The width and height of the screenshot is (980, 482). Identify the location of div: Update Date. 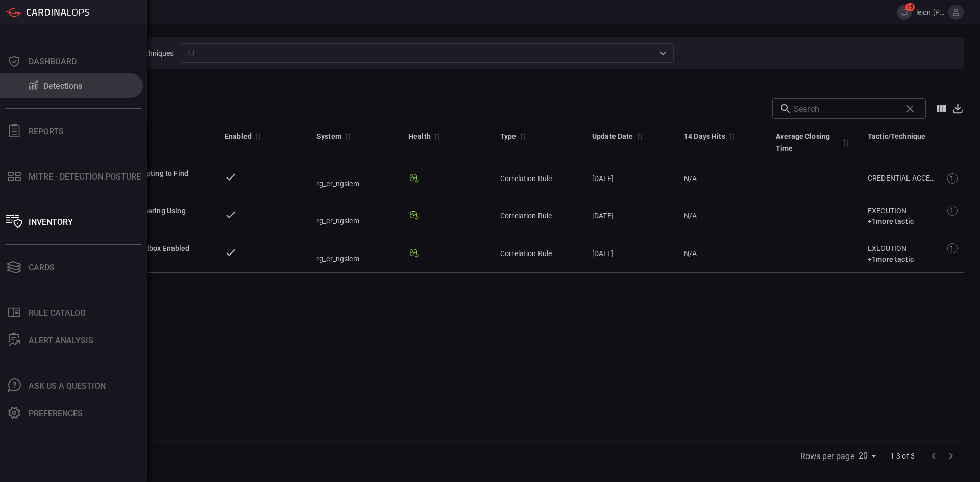
(613, 136).